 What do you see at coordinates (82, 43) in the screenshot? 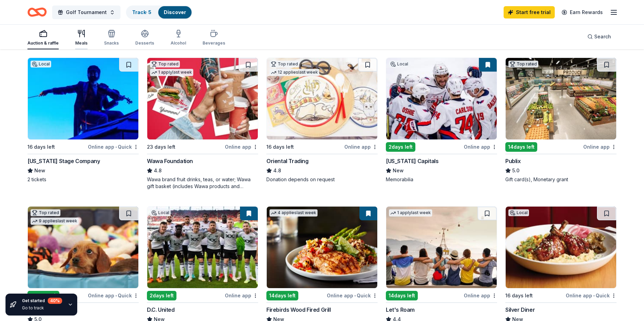
I see `div: Meals` at bounding box center [82, 43].